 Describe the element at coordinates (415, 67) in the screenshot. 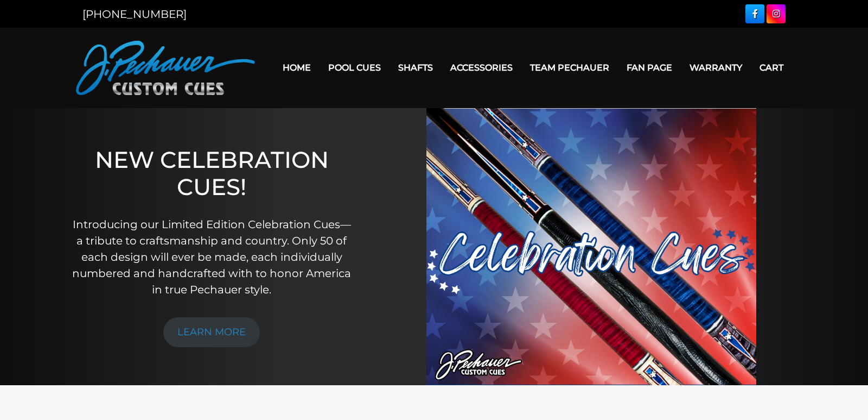

I see `a: Shafts` at that location.